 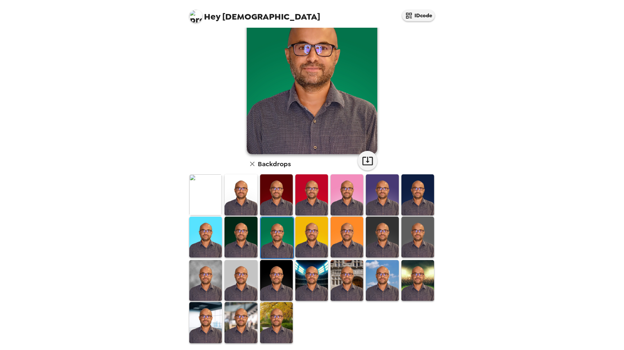 I want to click on button: IDcode, so click(x=418, y=15).